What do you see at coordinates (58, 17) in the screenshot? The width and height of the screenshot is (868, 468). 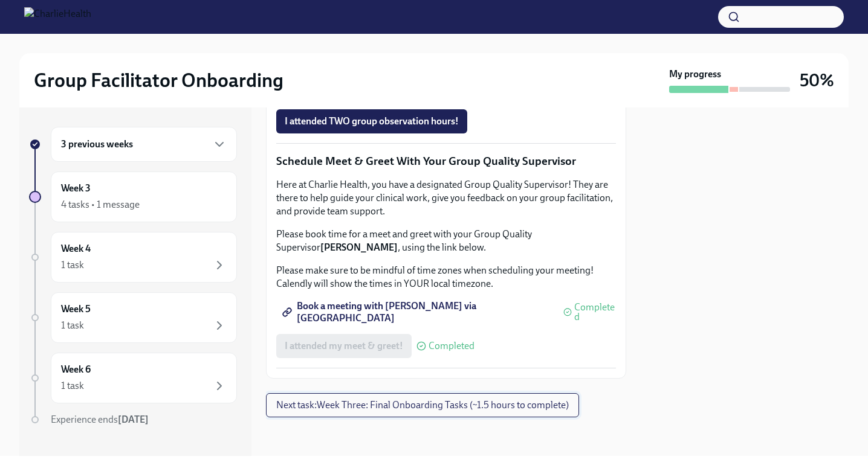 I see `img: CharlieHealth` at bounding box center [58, 17].